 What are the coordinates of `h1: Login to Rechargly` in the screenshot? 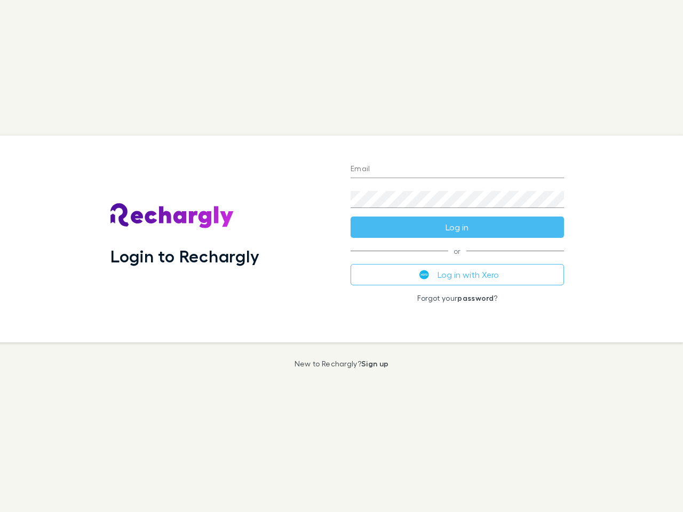 It's located at (185, 256).